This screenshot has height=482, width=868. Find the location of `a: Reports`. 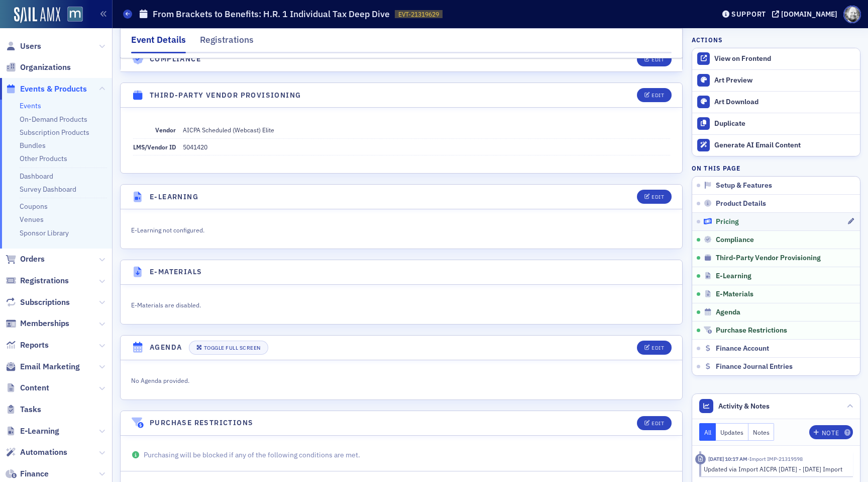

a: Reports is located at coordinates (27, 345).